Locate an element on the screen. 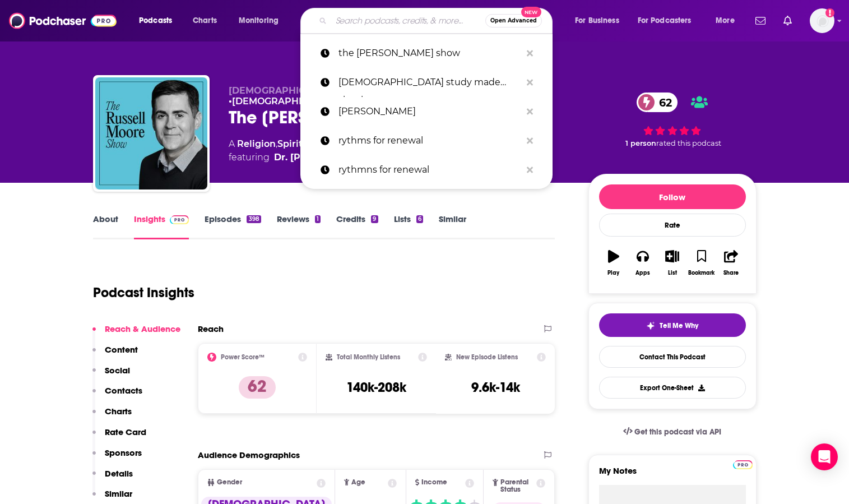 This screenshot has width=849, height=504. a: Reviews1 is located at coordinates (298, 226).